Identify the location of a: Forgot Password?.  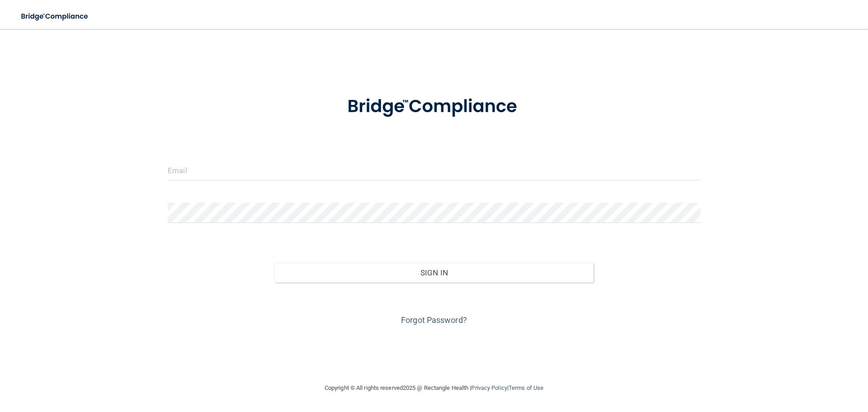
(434, 320).